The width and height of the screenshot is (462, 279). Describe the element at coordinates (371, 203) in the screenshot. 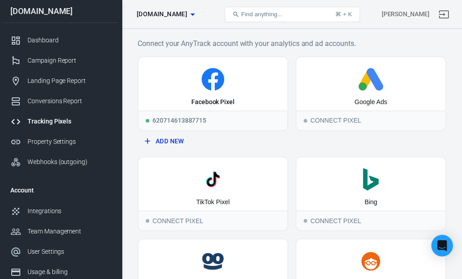

I see `div: Bing` at that location.